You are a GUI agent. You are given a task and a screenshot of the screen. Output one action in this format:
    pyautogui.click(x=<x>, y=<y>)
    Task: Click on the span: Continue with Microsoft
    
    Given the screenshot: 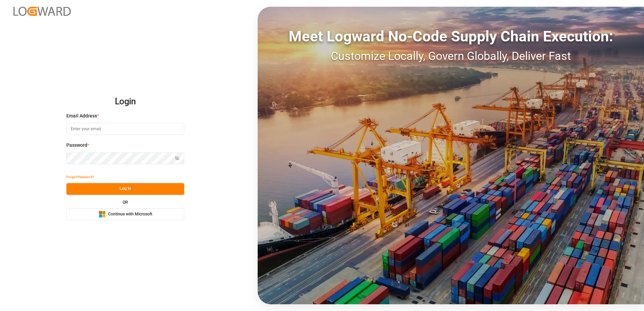 What is the action you would take?
    pyautogui.click(x=130, y=214)
    